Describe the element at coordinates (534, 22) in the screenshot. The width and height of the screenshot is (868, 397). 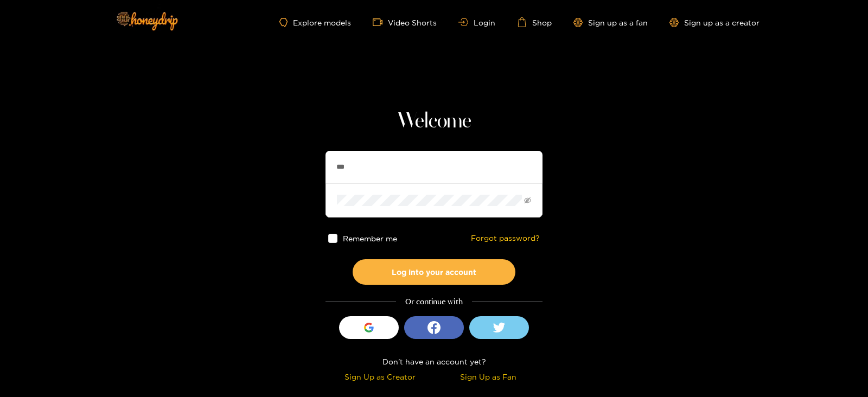
I see `a: Shop` at that location.